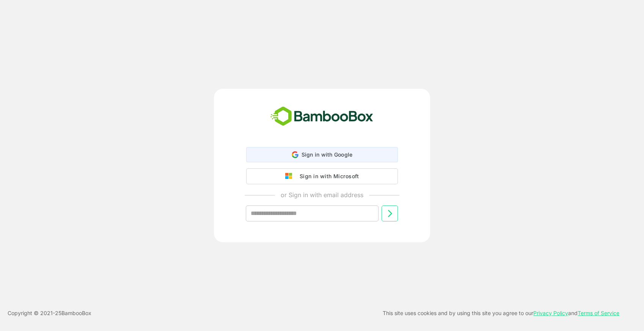 The width and height of the screenshot is (644, 331). Describe the element at coordinates (501, 313) in the screenshot. I see `p: This site uses cookies and by using this site you agree to our and` at that location.